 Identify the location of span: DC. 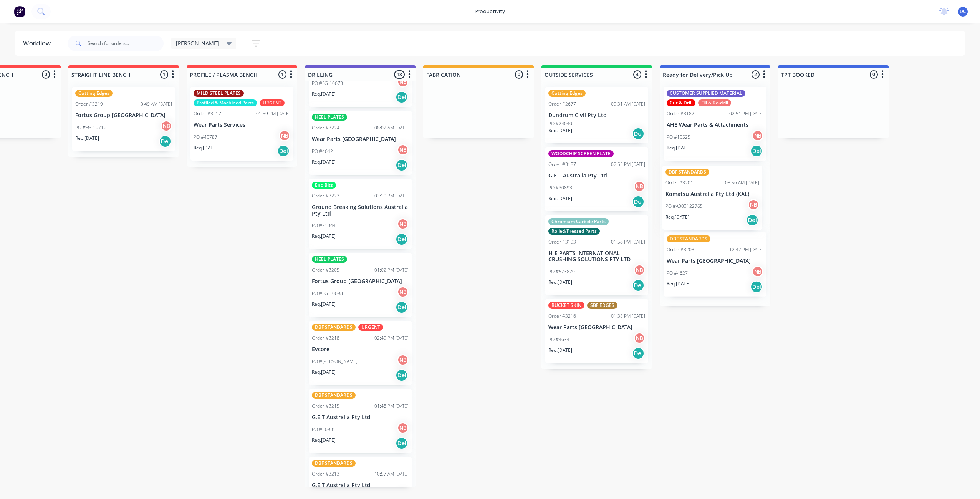
(963, 11).